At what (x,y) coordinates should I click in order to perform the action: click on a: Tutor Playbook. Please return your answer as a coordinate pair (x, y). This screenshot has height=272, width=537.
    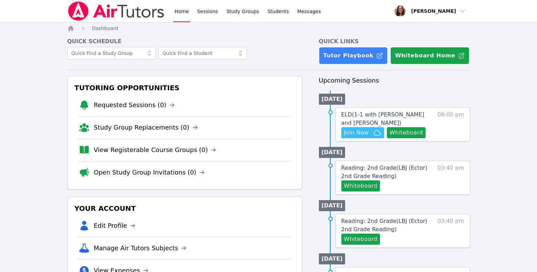
    Looking at the image, I should click on (353, 56).